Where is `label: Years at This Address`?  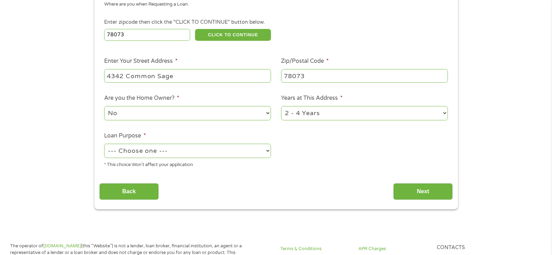
label: Years at This Address is located at coordinates (312, 98).